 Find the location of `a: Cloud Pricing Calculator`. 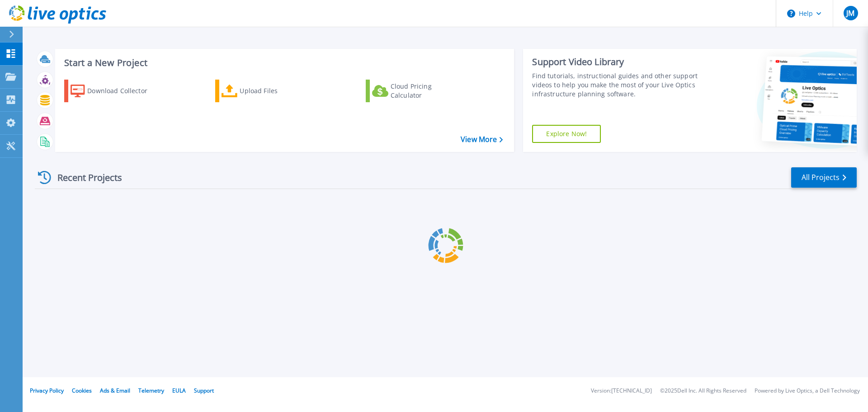

a: Cloud Pricing Calculator is located at coordinates (415, 91).